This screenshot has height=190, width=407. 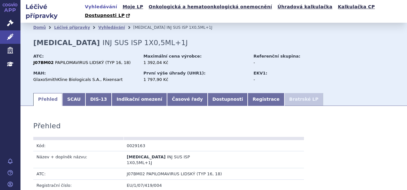 I want to click on a: Indikační omezení, so click(x=139, y=100).